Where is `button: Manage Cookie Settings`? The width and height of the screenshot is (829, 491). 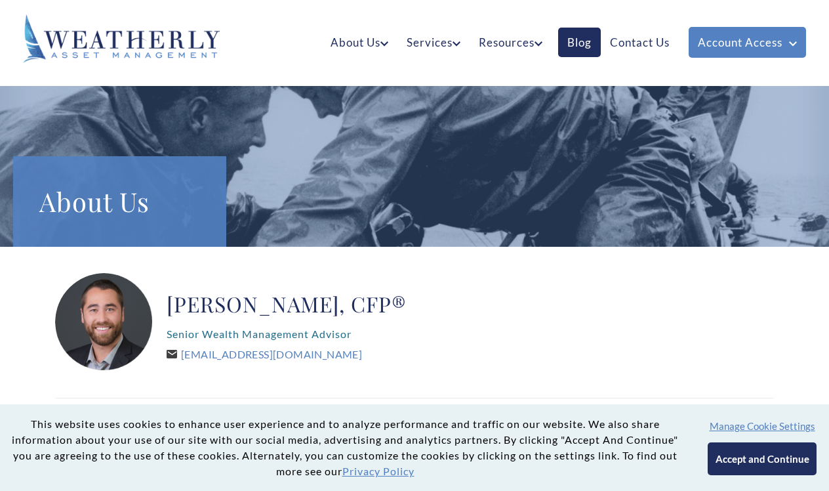
button: Manage Cookie Settings is located at coordinates (762, 426).